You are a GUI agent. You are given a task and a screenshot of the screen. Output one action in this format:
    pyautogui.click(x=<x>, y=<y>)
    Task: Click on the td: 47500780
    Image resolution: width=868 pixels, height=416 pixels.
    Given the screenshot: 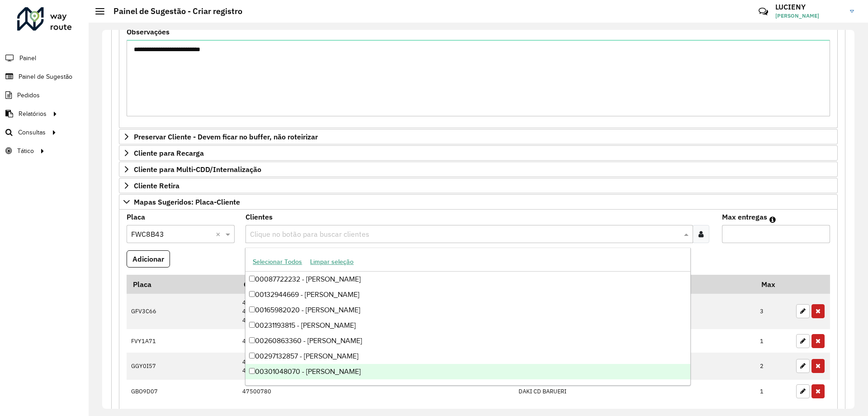 What is the action you would take?
    pyautogui.click(x=376, y=391)
    